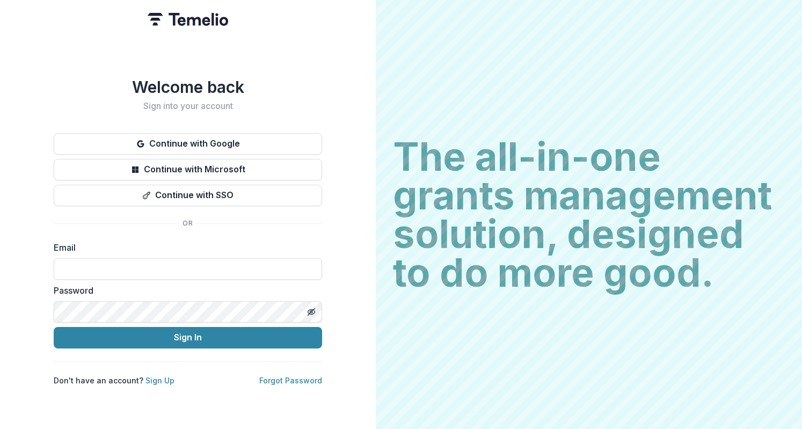 Image resolution: width=802 pixels, height=429 pixels. Describe the element at coordinates (188, 195) in the screenshot. I see `button: Continue with SSO` at that location.